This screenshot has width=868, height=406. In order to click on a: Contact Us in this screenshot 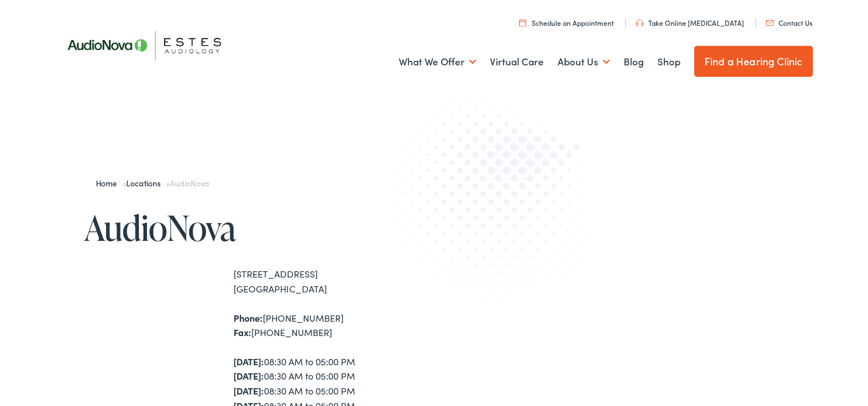, I will do `click(789, 22)`.